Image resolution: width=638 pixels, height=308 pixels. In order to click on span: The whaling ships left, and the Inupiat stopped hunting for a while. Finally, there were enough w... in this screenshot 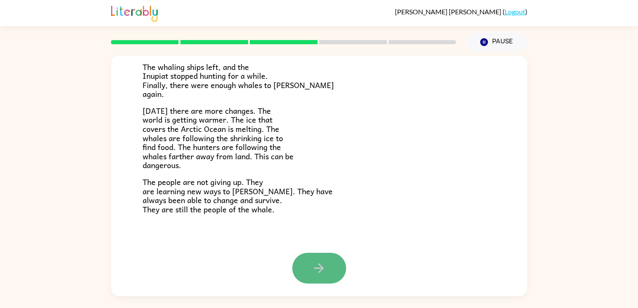, I will do `click(238, 80)`.